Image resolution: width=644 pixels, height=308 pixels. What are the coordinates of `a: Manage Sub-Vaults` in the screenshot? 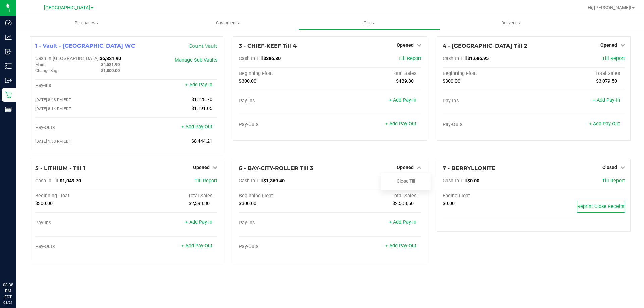 It's located at (196, 60).